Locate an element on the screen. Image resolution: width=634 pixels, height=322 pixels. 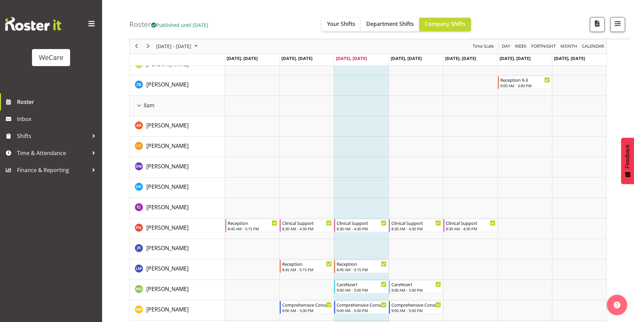
span: Month is located at coordinates (569, 46).